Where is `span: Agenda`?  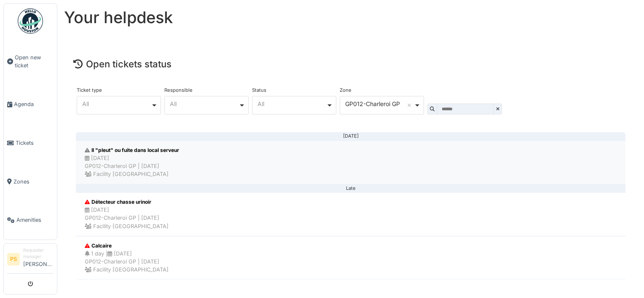
span: Agenda is located at coordinates (34, 104).